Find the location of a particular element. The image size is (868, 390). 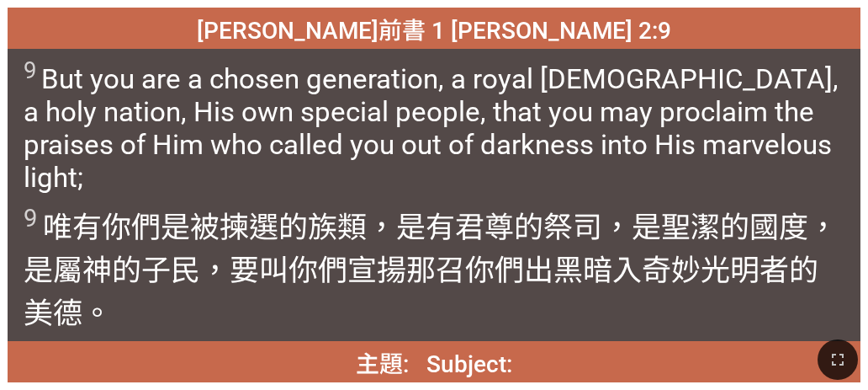

wg1484: ，是屬神的子民 is located at coordinates (431, 270).